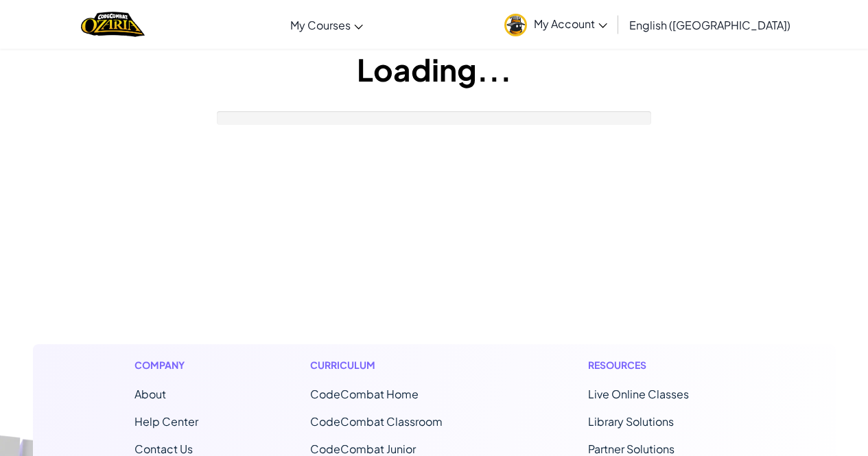 This screenshot has height=456, width=868. Describe the element at coordinates (661, 365) in the screenshot. I see `h1: Resources` at that location.